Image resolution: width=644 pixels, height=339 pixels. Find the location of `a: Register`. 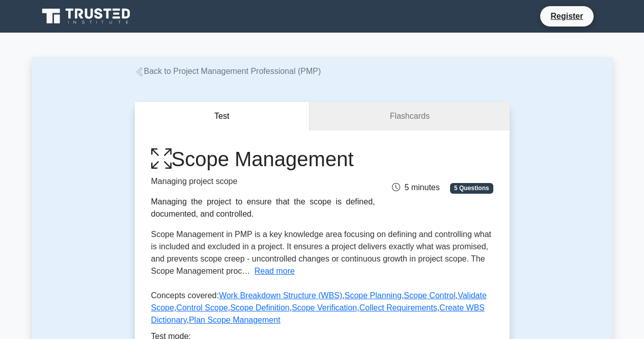

a: Register is located at coordinates (567, 15).